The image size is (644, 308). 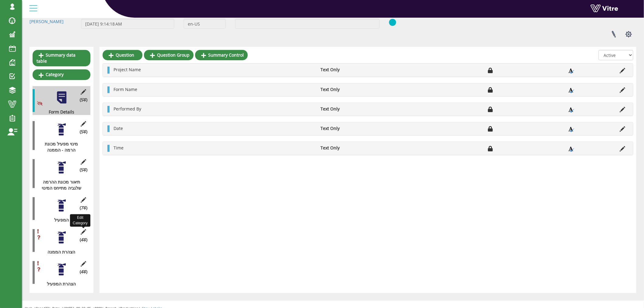 What do you see at coordinates (62, 75) in the screenshot?
I see `a: Category` at bounding box center [62, 75].